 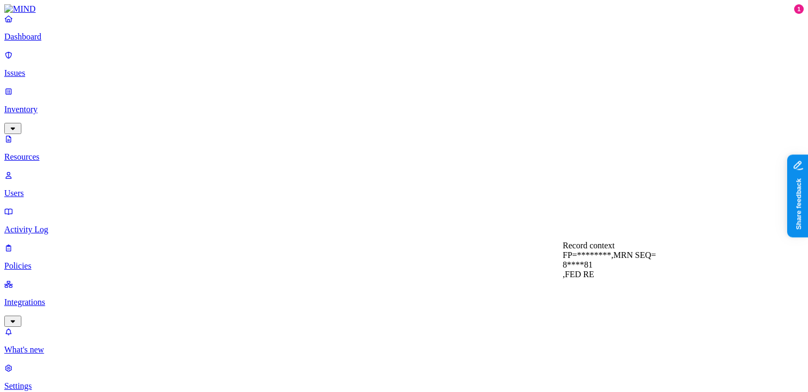 I want to click on p: Users, so click(x=404, y=193).